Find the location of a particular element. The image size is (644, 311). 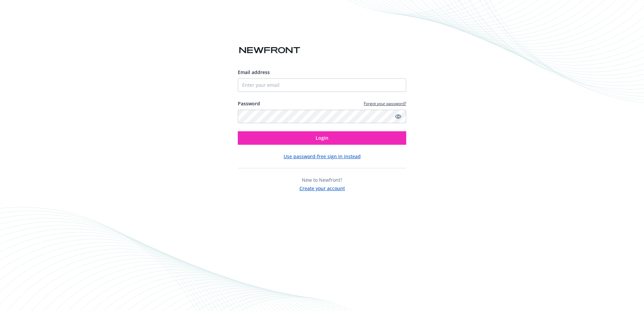

input: Enter your password is located at coordinates (322, 116).